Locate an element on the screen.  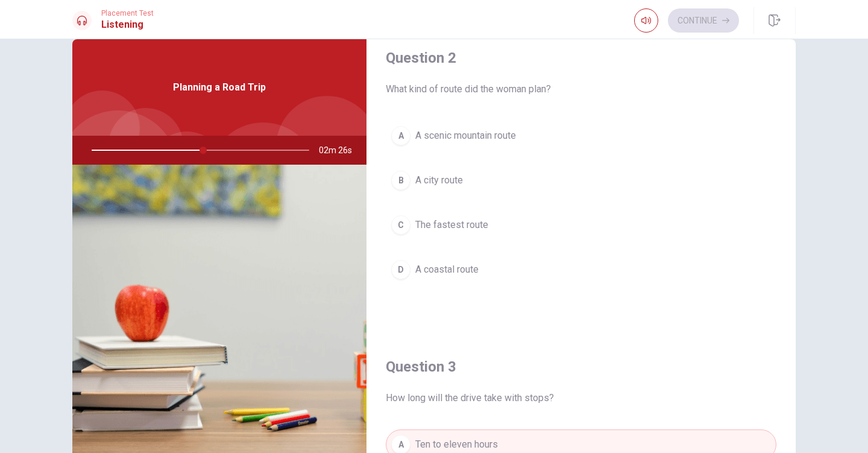
button: DA coastal route is located at coordinates (581, 269).